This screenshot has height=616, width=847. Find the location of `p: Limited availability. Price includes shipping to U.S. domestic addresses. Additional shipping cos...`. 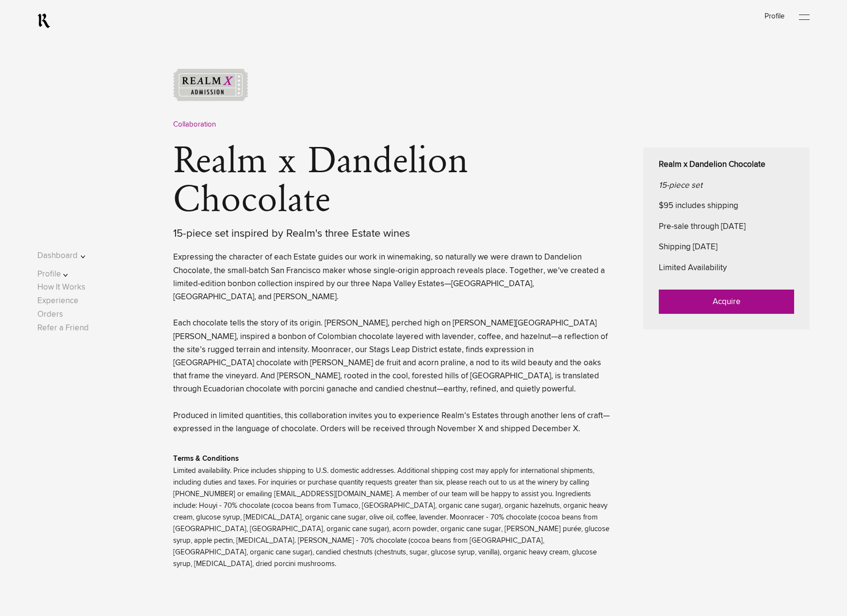

p: Limited availability. Price includes shipping to U.S. domestic addresses. Additional shipping cos... is located at coordinates (394, 517).